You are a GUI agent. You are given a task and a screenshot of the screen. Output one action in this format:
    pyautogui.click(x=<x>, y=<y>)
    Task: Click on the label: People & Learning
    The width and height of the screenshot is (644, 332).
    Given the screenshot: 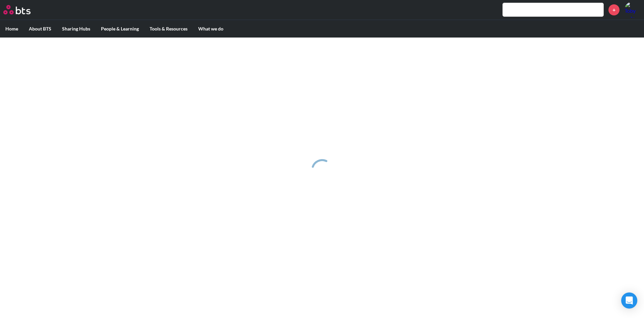 What is the action you would take?
    pyautogui.click(x=120, y=29)
    